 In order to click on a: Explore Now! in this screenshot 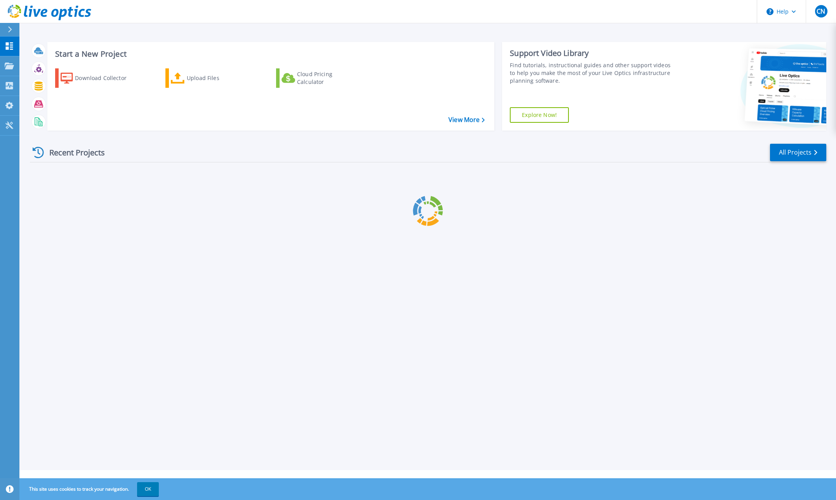, I will do `click(540, 115)`.